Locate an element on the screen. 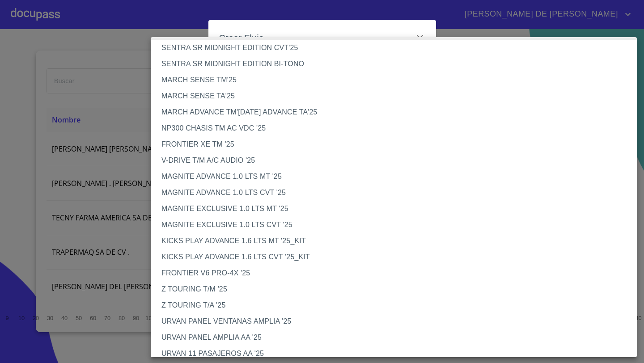 Image resolution: width=644 pixels, height=363 pixels. li: MAGNITE EXCLUSIVE 1.0 LTS MT '25 is located at coordinates (394, 209).